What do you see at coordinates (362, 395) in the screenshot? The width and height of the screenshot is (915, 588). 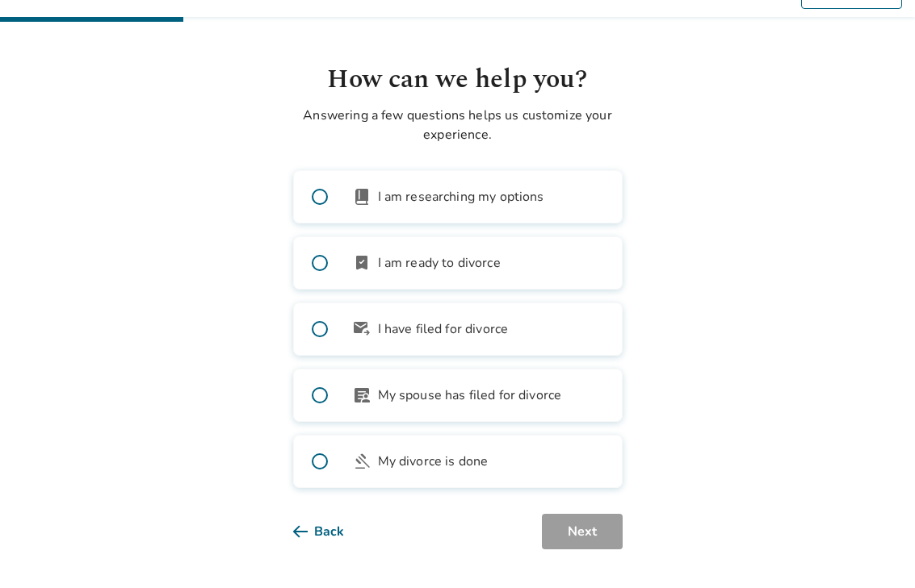 I see `span: article_person` at bounding box center [362, 395].